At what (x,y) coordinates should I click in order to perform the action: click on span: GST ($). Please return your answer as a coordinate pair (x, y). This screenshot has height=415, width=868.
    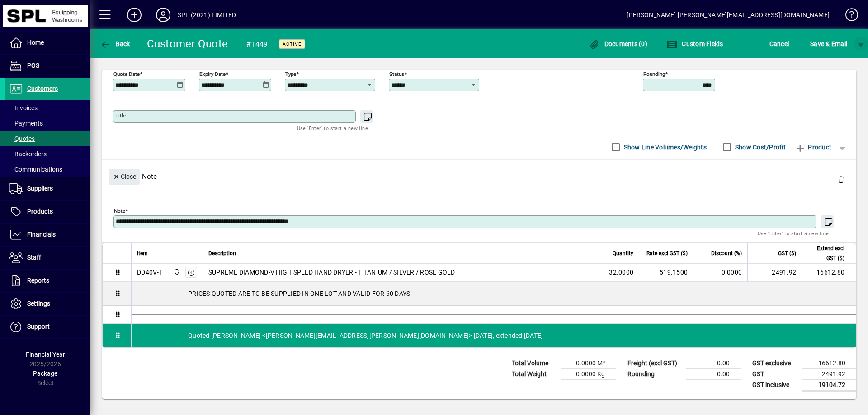
    Looking at the image, I should click on (787, 254).